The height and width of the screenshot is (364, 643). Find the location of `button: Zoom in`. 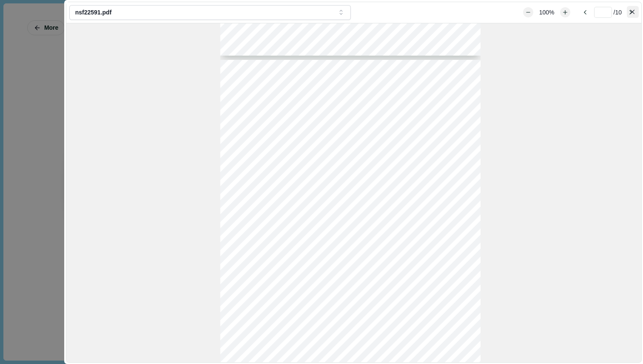

button: Zoom in is located at coordinates (565, 12).